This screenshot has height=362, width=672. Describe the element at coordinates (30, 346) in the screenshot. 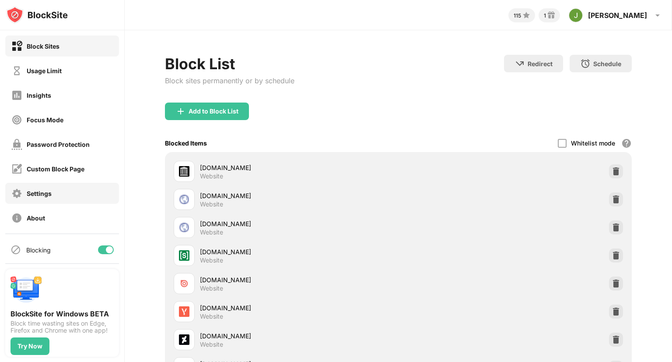

I see `div: Try Now` at that location.